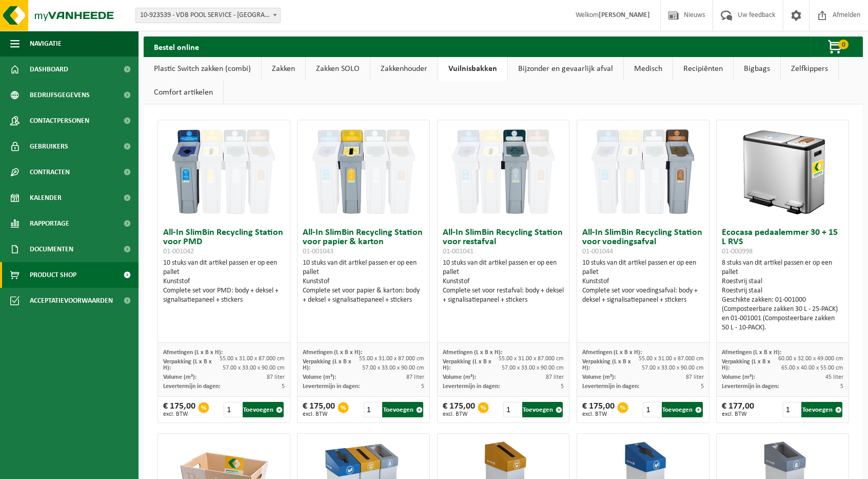 Image resolution: width=868 pixels, height=479 pixels. Describe the element at coordinates (46, 198) in the screenshot. I see `span: Kalender` at that location.